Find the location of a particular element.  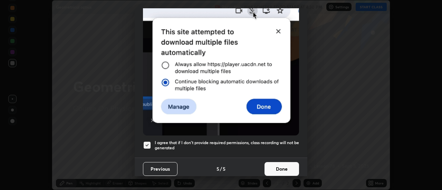

button: Done is located at coordinates (282, 169).